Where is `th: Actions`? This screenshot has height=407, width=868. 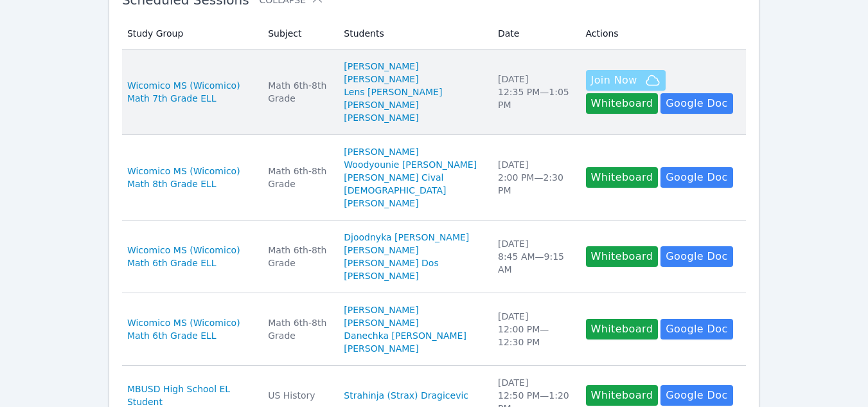 th: Actions is located at coordinates (662, 33).